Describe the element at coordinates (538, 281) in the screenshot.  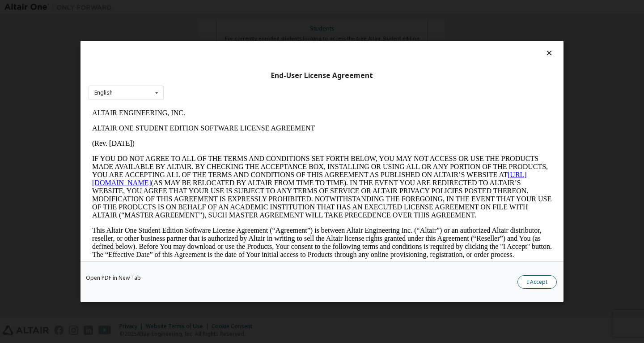
I see `button: I Accept` at that location.